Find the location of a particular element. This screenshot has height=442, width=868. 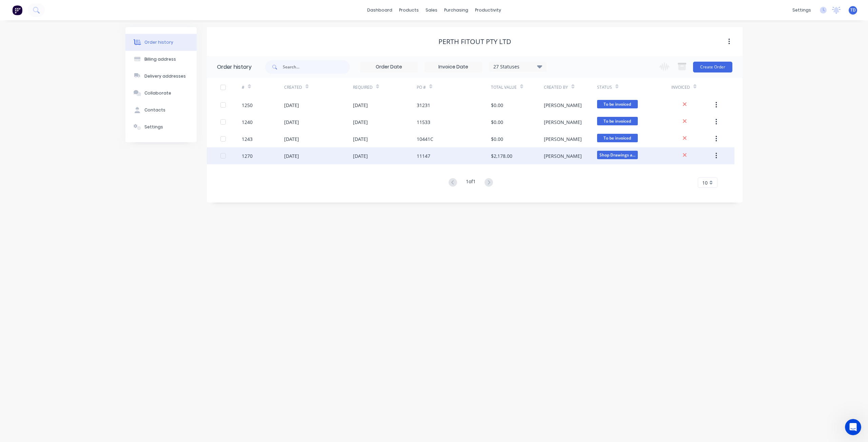

div: purchasing is located at coordinates (456, 10).